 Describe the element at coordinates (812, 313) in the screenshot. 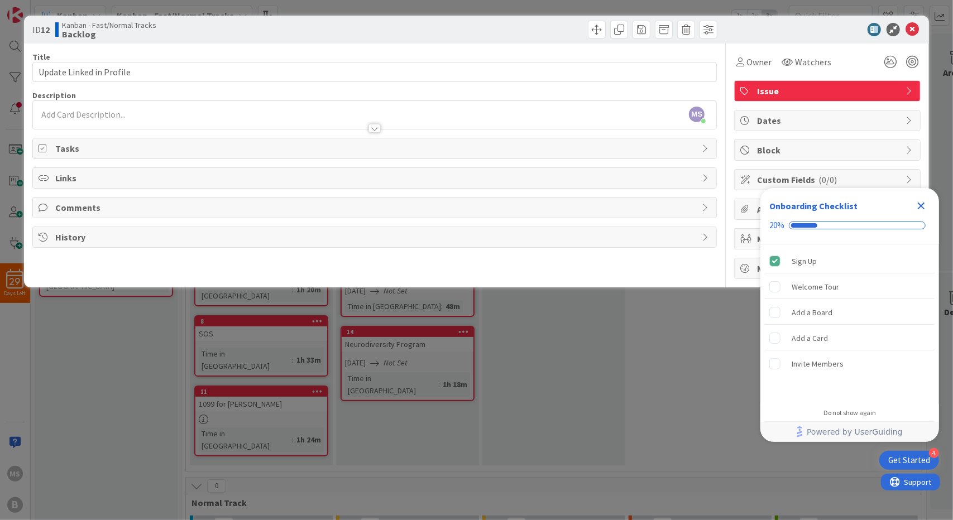

I see `div: Add a Board` at that location.